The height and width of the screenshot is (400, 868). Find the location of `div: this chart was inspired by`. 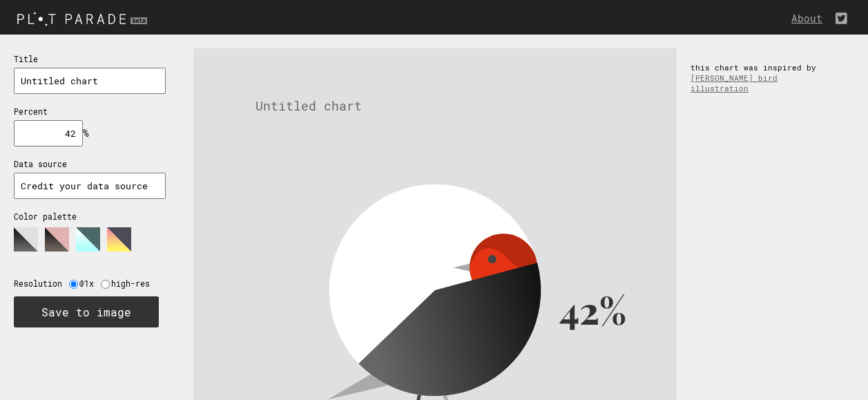

div: this chart was inspired by is located at coordinates (760, 77).